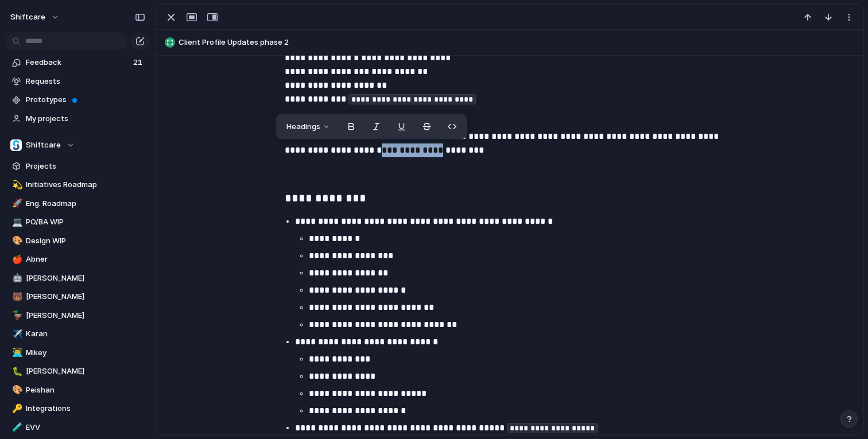 Image resolution: width=868 pixels, height=439 pixels. I want to click on a: 🎨Peishan, so click(78, 390).